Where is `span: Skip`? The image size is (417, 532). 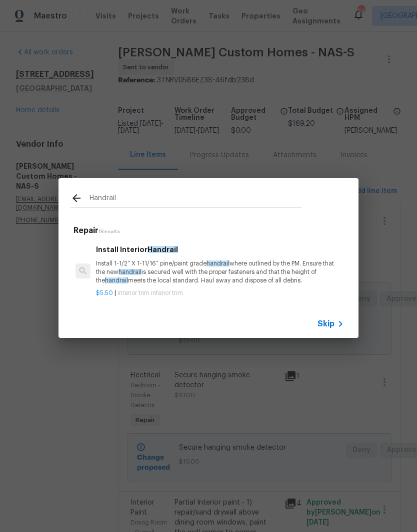 span: Skip is located at coordinates (326, 324).